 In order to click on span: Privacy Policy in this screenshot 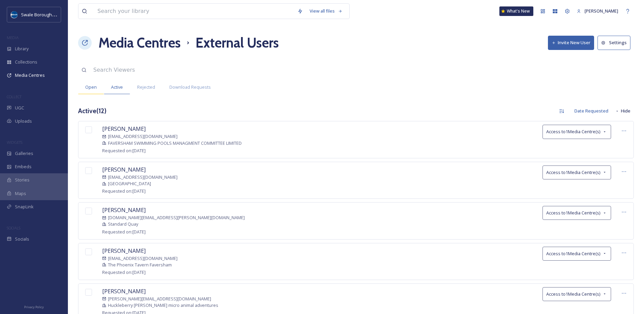, I will do `click(34, 307)`.